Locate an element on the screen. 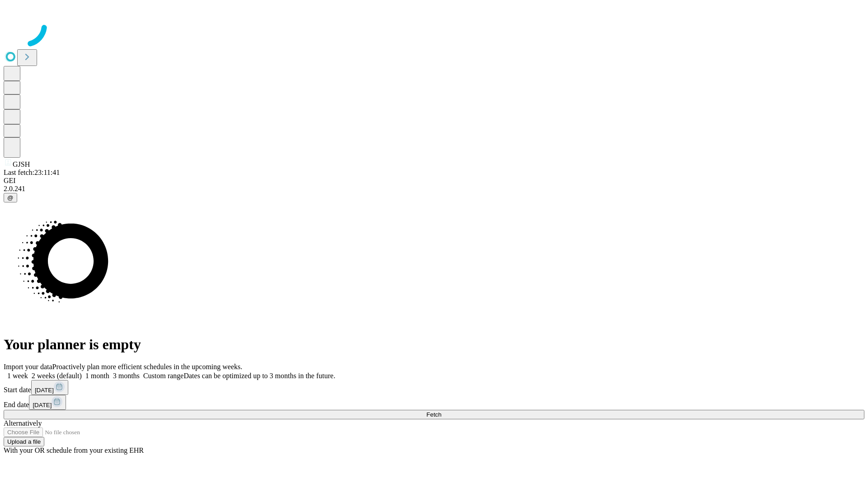 The image size is (868, 488). span: GJSH is located at coordinates (21, 164).